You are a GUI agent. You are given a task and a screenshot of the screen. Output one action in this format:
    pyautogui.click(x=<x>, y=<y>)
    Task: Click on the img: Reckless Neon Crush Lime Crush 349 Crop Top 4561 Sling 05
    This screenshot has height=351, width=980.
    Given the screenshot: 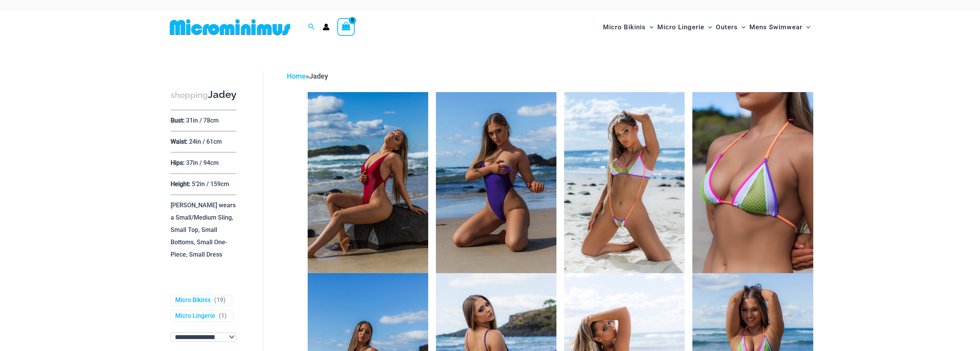 What is the action you would take?
    pyautogui.click(x=624, y=182)
    